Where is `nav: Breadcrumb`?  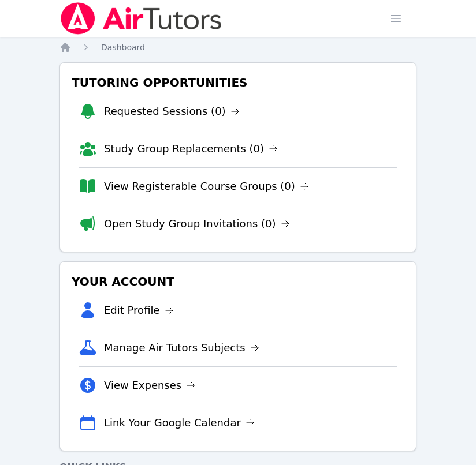 nav: Breadcrumb is located at coordinates (238, 48).